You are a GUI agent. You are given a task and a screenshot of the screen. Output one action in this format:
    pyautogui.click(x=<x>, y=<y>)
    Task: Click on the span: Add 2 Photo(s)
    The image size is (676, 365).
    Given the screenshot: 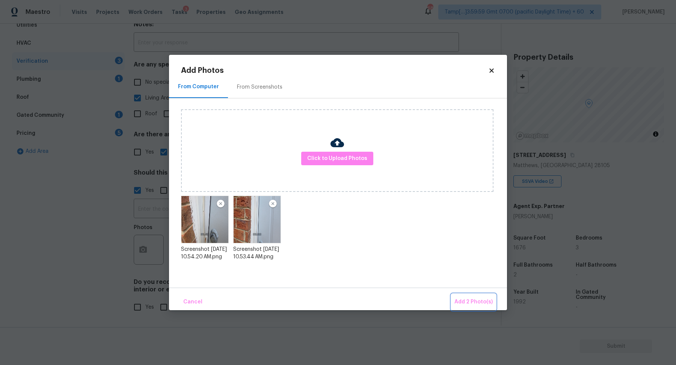 What is the action you would take?
    pyautogui.click(x=474, y=302)
    